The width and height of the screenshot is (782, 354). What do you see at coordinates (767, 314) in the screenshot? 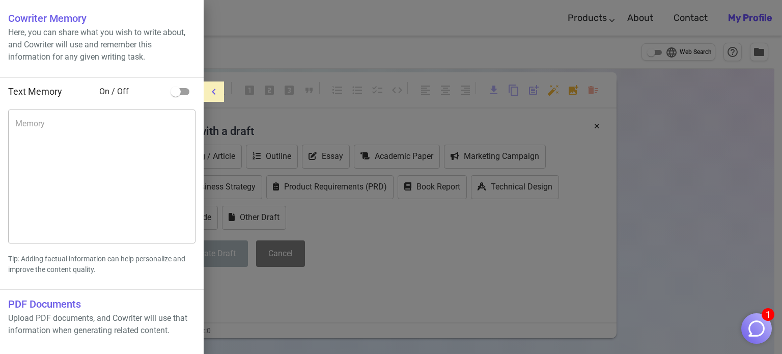
I see `span: 1` at bounding box center [767, 314].